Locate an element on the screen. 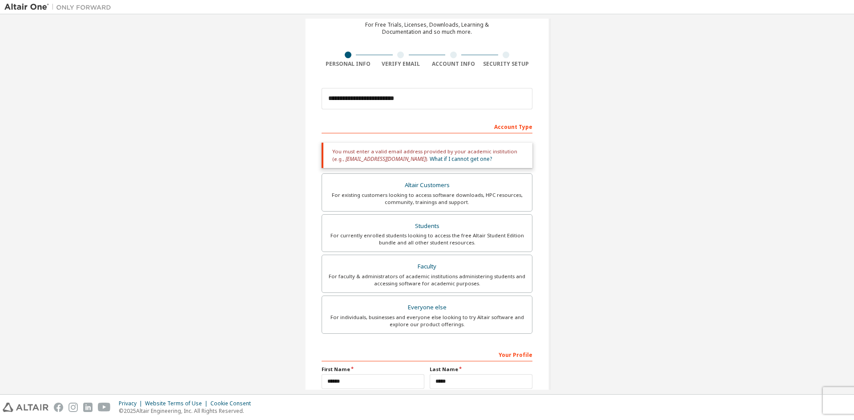 This screenshot has width=854, height=420. img: Altair One is located at coordinates (60, 7).